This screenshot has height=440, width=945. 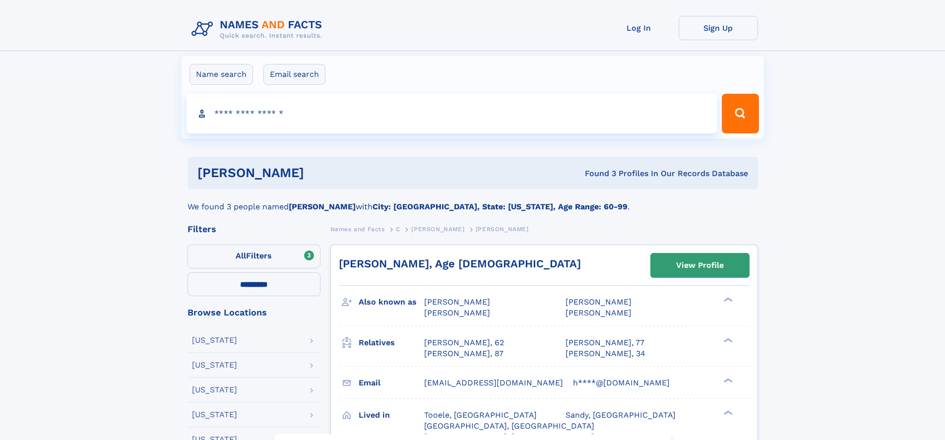 What do you see at coordinates (473, 201) in the screenshot?
I see `div: We found 3 people named with .` at bounding box center [473, 201].